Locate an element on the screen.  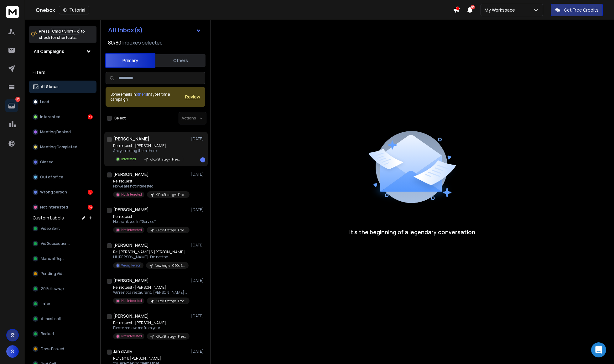
span: Later is located at coordinates (46, 304).